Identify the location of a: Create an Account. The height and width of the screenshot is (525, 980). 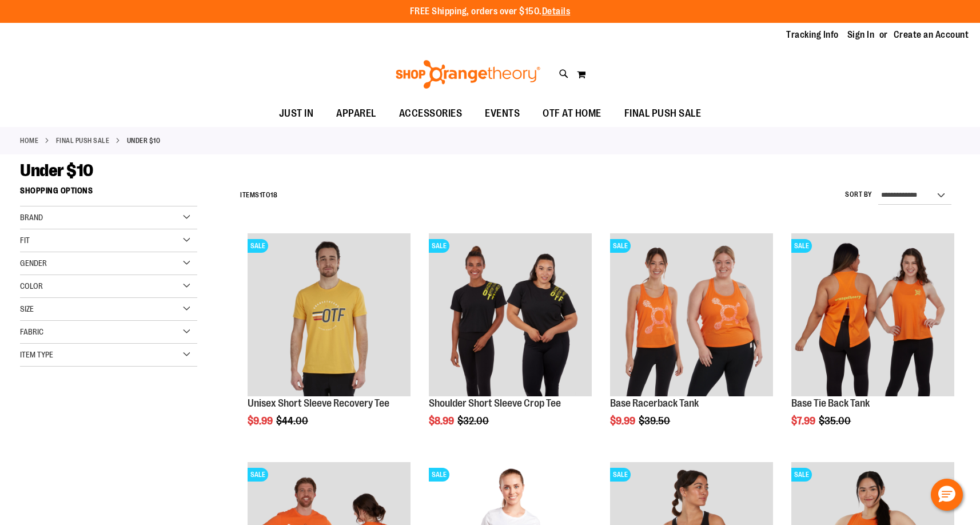
(931, 35).